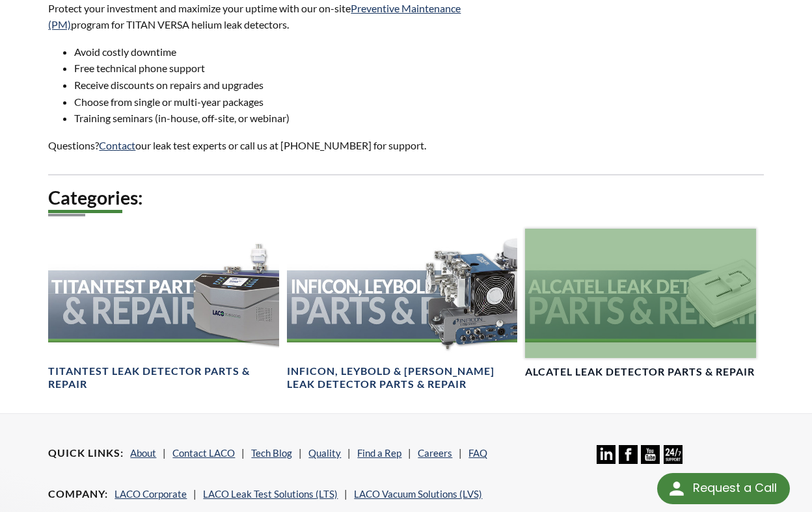 Image resolution: width=812 pixels, height=512 pixels. I want to click on h4: Alcatel Leak Detector Parts & Repair, so click(639, 372).